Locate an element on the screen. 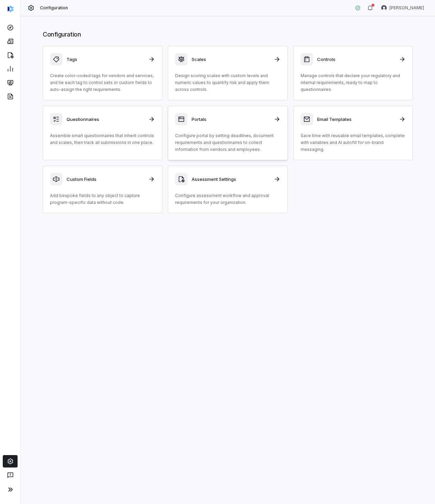 This screenshot has width=435, height=504. h3: Portals is located at coordinates (230, 119).